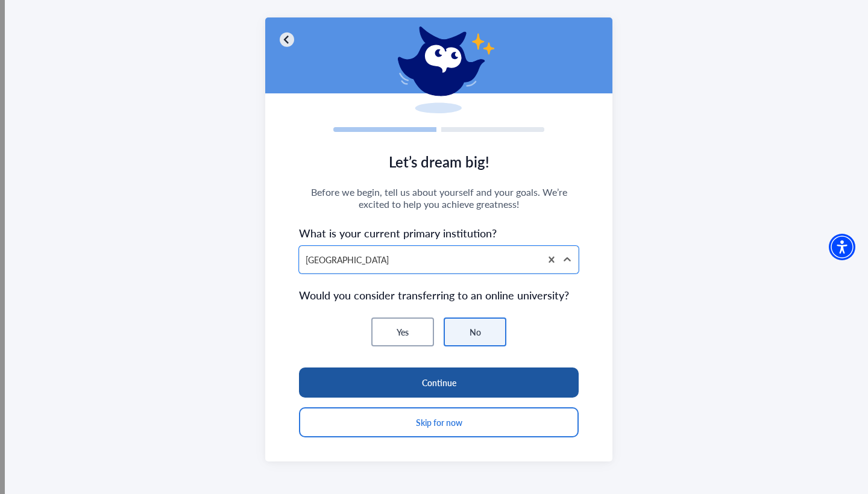  I want to click on button: Continue, so click(439, 382).